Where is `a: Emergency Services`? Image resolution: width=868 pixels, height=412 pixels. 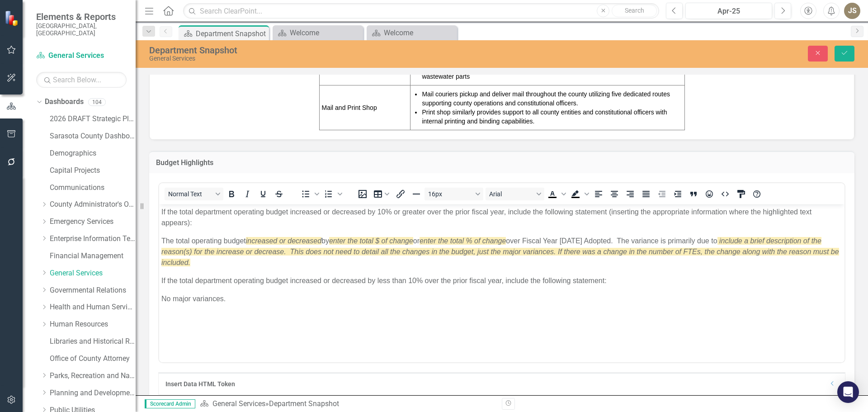 a: Emergency Services is located at coordinates (93, 222).